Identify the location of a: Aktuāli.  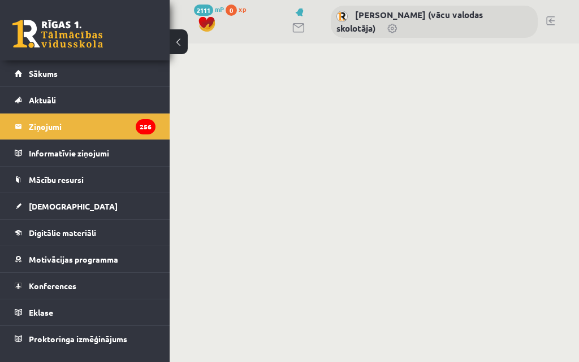
(85, 100).